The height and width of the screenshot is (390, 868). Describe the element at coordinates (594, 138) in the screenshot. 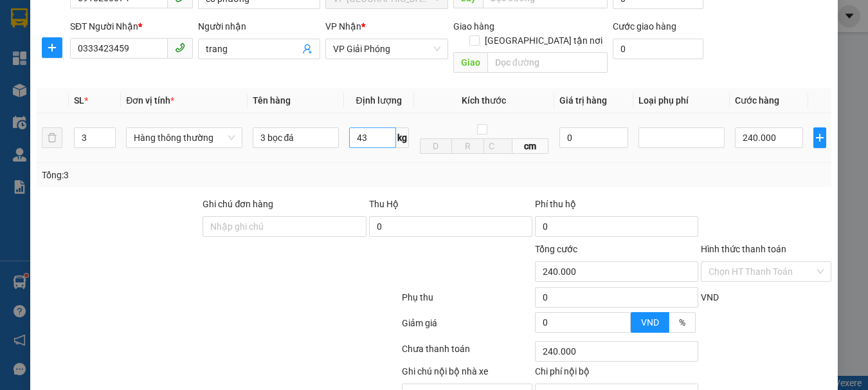

I see `input: 0` at that location.